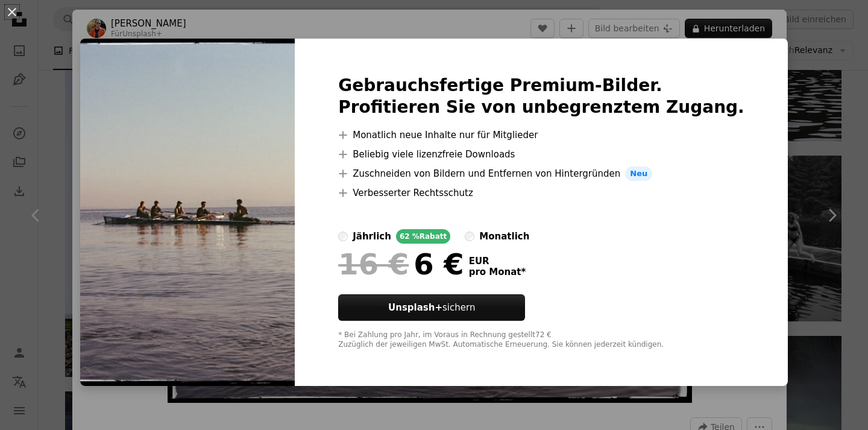  I want to click on div: 6 €, so click(401, 264).